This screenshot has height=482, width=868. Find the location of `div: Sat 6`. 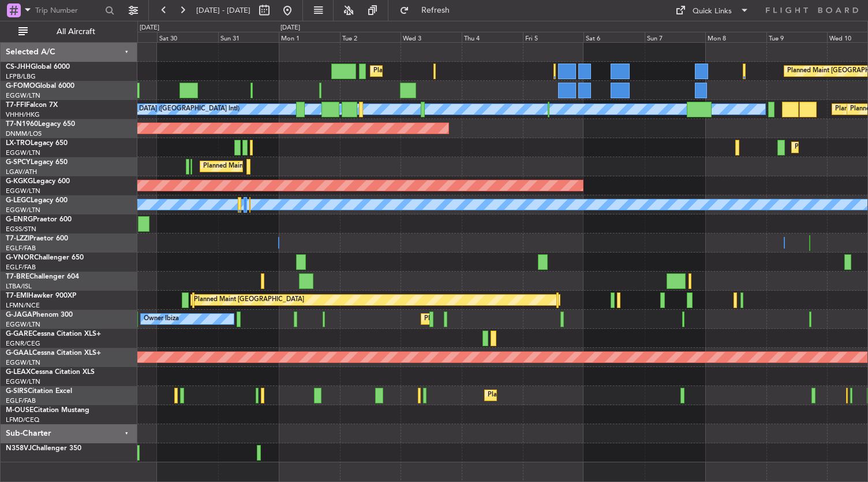

div: Sat 6 is located at coordinates (614, 37).